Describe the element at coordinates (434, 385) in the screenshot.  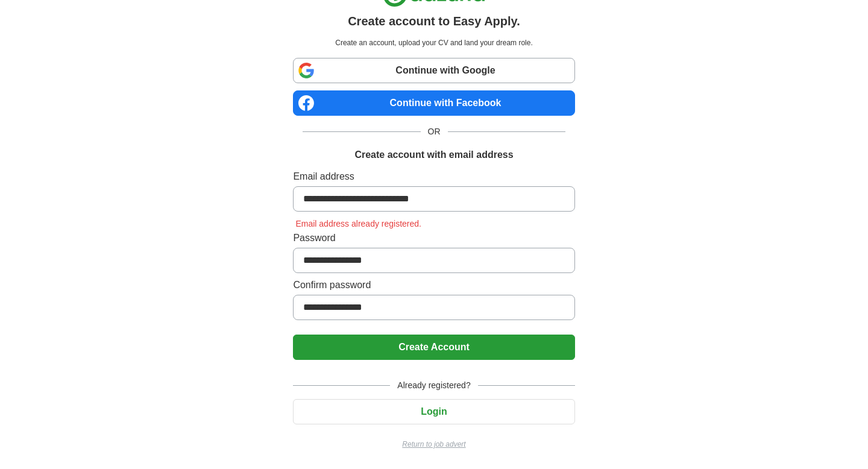
I see `span: Already registered?` at that location.